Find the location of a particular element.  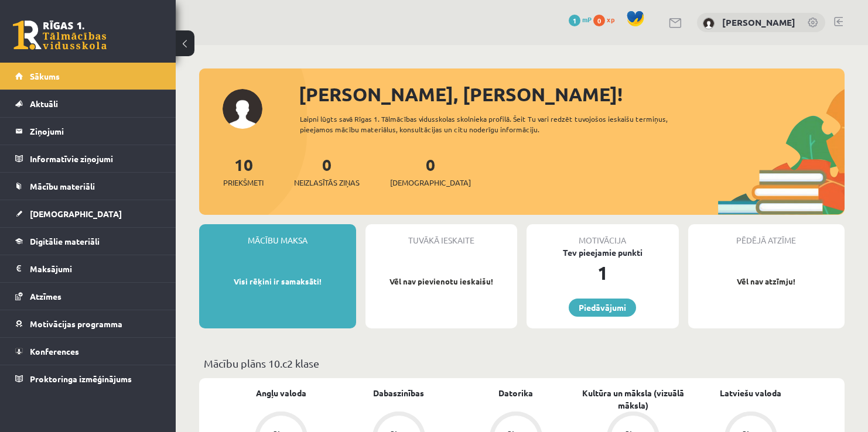

div: Mācību maksa is located at coordinates (277, 236).